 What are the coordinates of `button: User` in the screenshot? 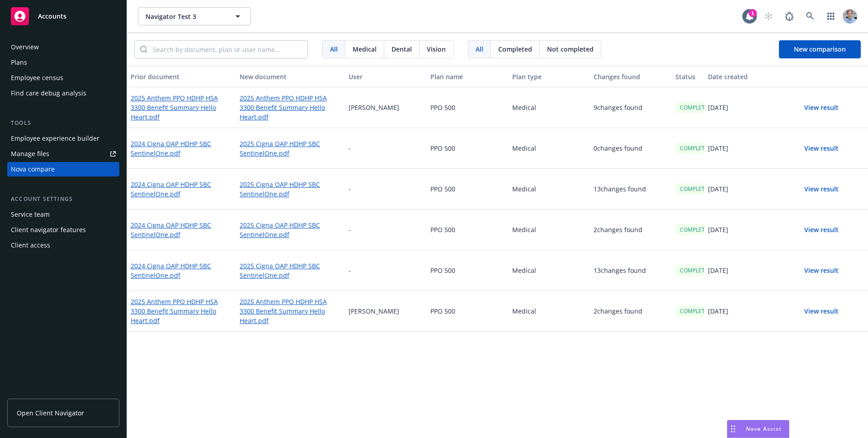 It's located at (385, 76).